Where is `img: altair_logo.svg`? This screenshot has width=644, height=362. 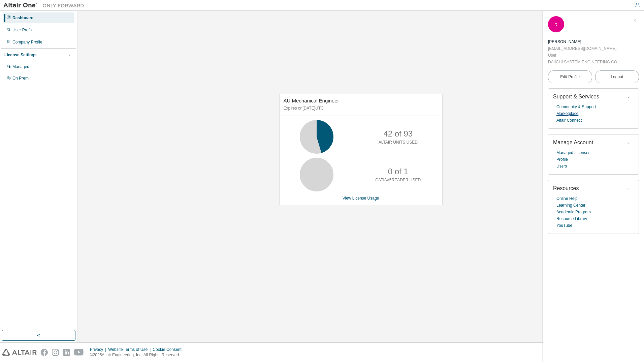 img: altair_logo.svg is located at coordinates (19, 352).